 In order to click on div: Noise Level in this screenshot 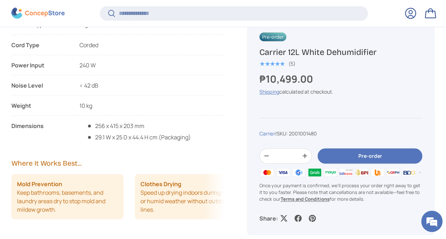, I will do `click(40, 85)`.